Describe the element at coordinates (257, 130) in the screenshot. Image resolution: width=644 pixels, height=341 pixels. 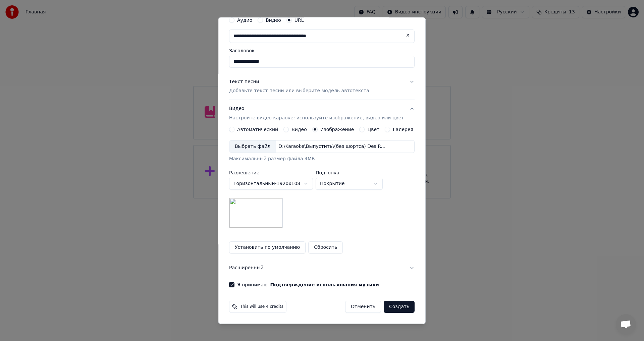
I see `label: Автоматический` at that location.